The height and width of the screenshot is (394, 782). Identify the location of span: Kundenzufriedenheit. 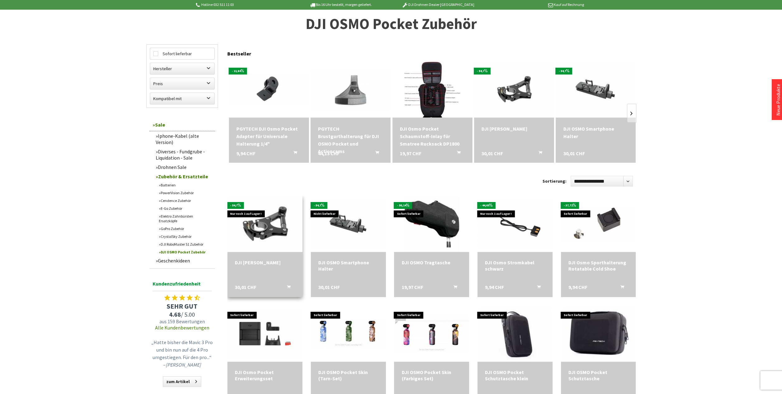
(182, 285).